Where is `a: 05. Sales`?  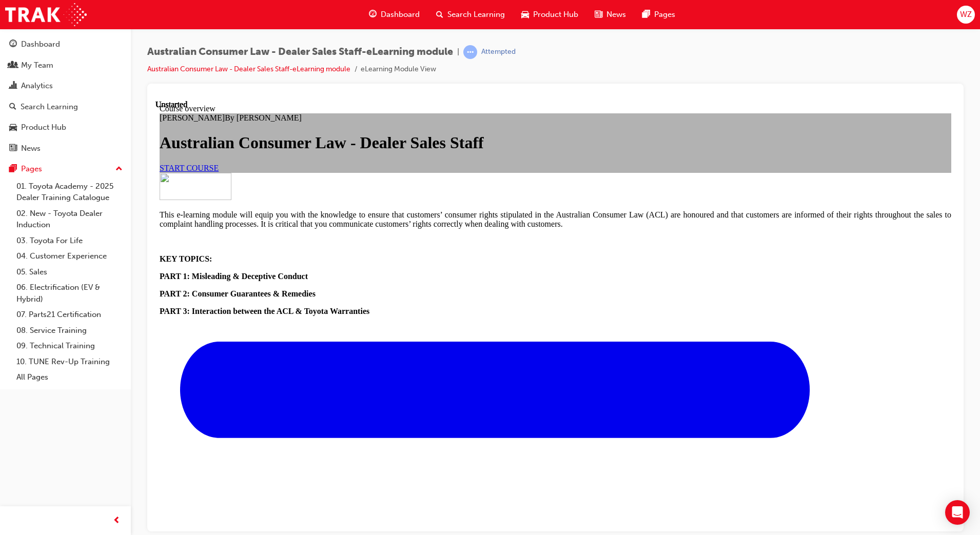 a: 05. Sales is located at coordinates (69, 271).